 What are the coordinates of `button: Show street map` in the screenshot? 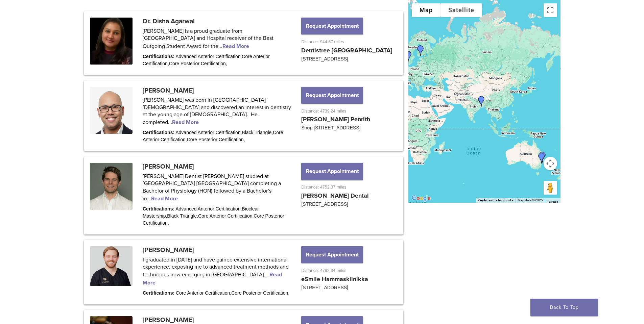 It's located at (426, 10).